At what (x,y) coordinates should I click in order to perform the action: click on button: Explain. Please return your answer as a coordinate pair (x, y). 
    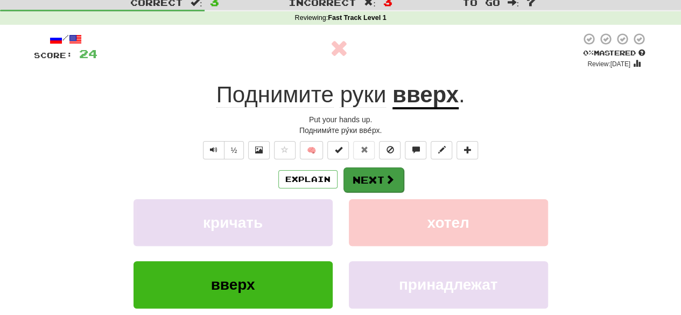
    Looking at the image, I should click on (308, 179).